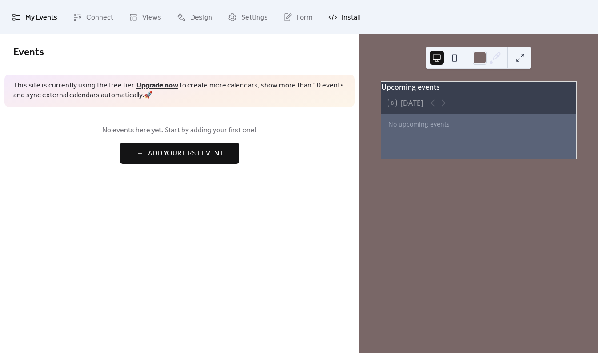  Describe the element at coordinates (99, 17) in the screenshot. I see `span: Connect` at that location.